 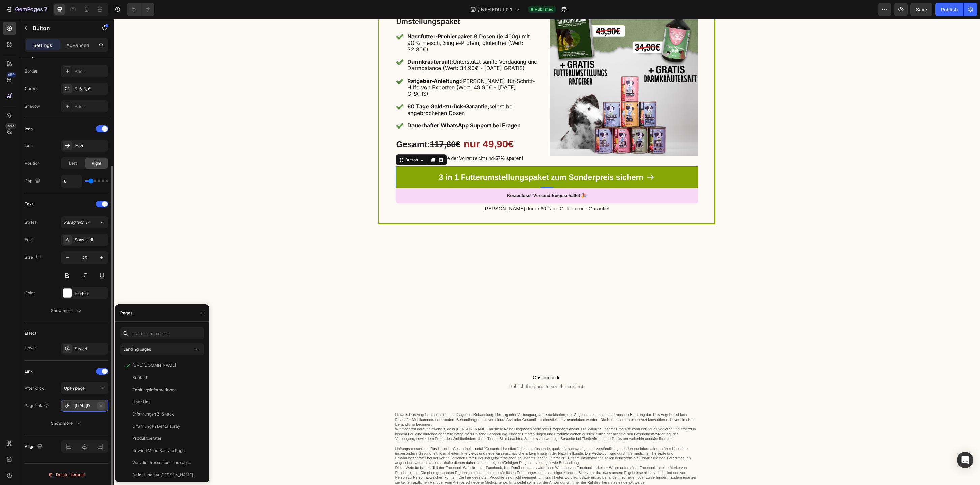 What do you see at coordinates (78, 45) in the screenshot?
I see `p: Advanced` at bounding box center [78, 45].